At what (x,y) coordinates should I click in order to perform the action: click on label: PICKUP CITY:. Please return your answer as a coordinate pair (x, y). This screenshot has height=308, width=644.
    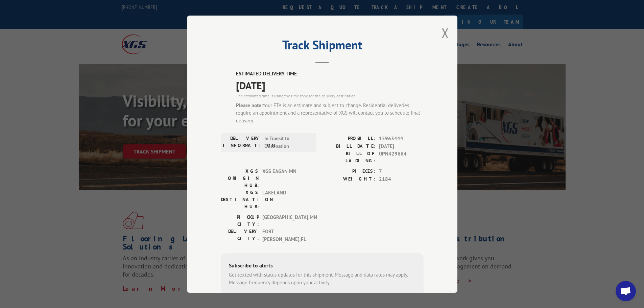
    Looking at the image, I should click on (240, 220).